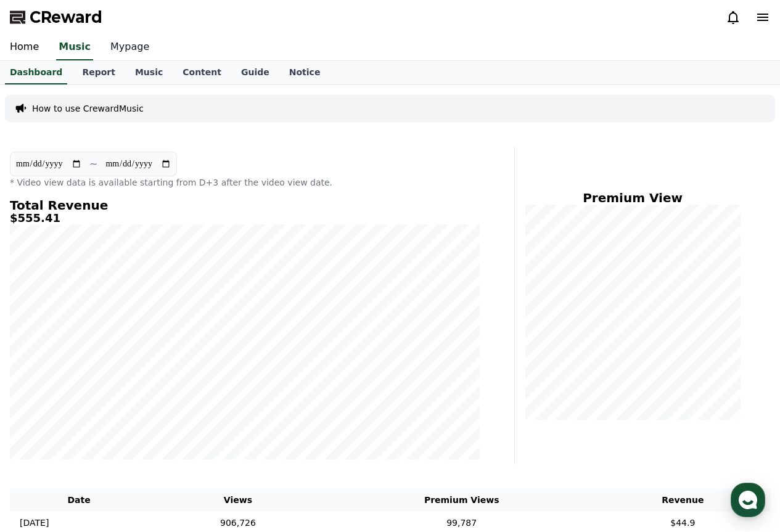 The height and width of the screenshot is (532, 780). I want to click on span: Messages, so click(120, 415).